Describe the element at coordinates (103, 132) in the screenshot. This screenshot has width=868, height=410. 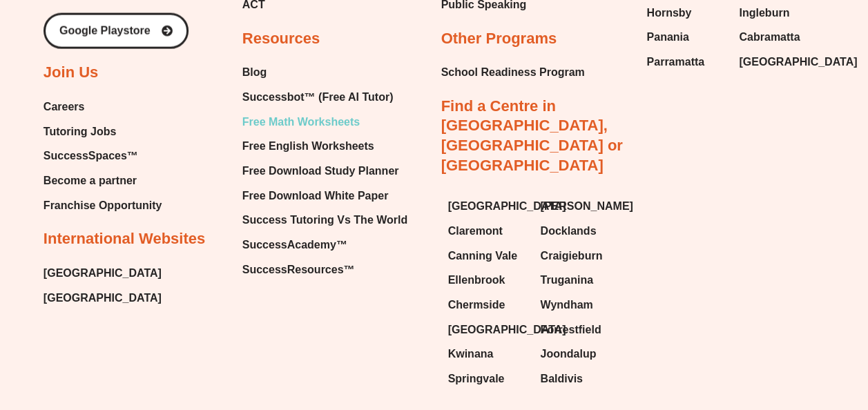
I see `a: Tutoring Jobs` at that location.